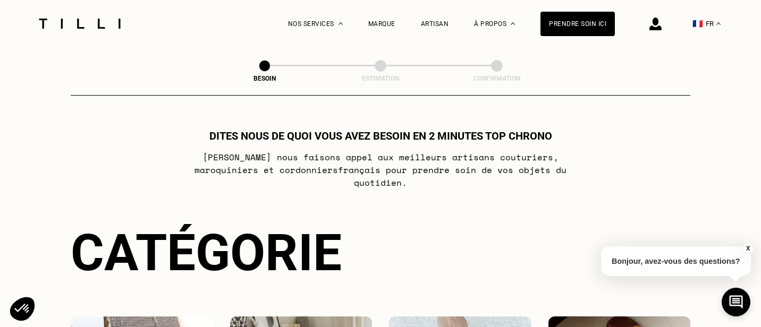  I want to click on img: Logo du service de couturière Tilli, so click(80, 23).